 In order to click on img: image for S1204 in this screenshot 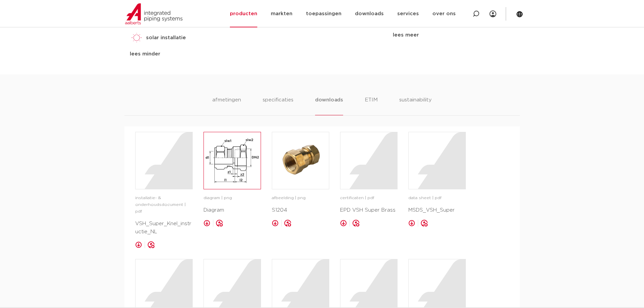, I will do `click(301, 160)`.